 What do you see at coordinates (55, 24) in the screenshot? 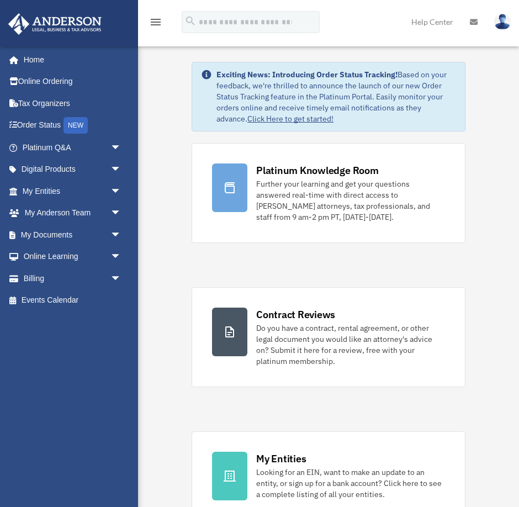
I see `img: Anderson Advisors Platinum Portal` at bounding box center [55, 24].